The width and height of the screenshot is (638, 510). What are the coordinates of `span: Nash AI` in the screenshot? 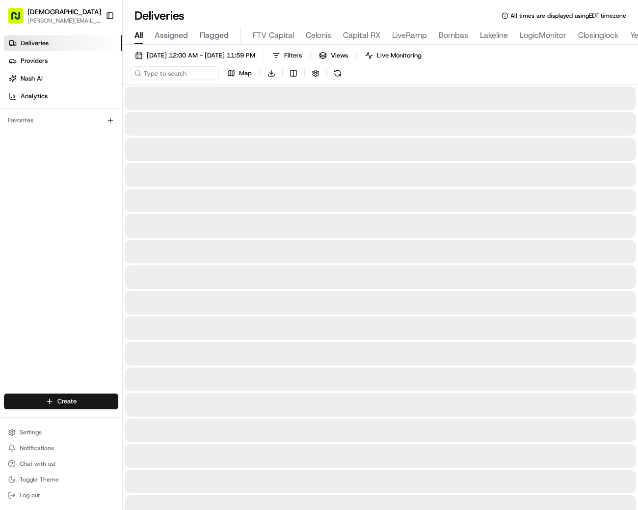 It's located at (31, 79).